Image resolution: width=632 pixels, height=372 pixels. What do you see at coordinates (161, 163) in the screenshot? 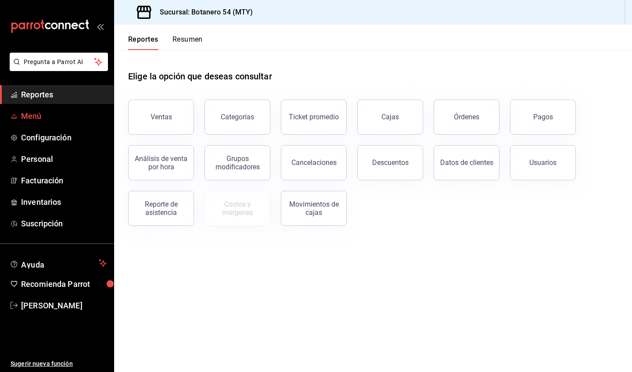
I see `div: Análisis de venta por hora` at bounding box center [161, 163].